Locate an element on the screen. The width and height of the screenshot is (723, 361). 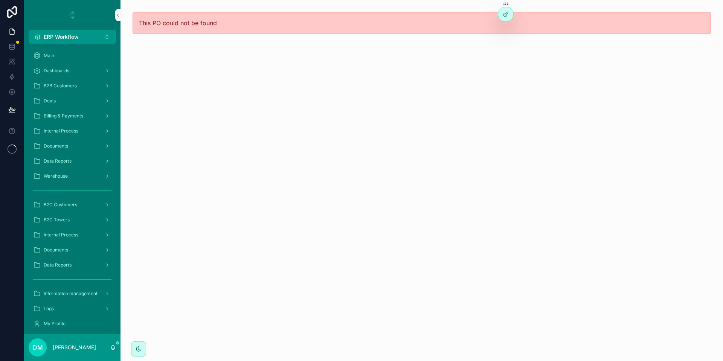
span: Deals is located at coordinates (50, 101).